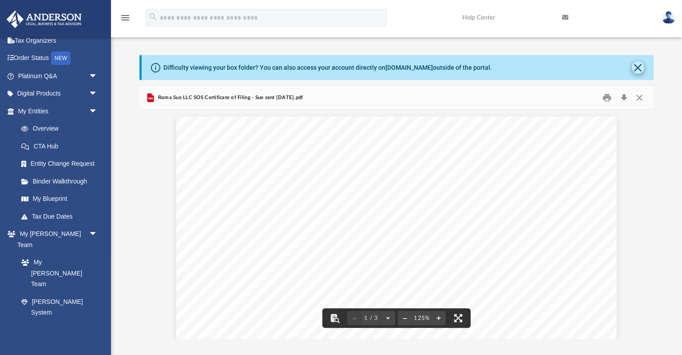 This screenshot has height=355, width=682. What do you see at coordinates (396, 224) in the screenshot?
I see `div: Document Viewer` at bounding box center [396, 224].